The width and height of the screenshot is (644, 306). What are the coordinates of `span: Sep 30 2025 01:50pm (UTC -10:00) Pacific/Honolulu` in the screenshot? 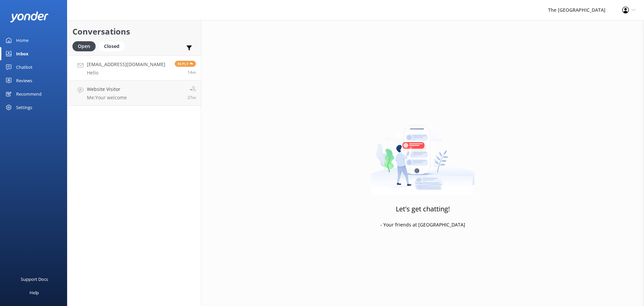 It's located at (192, 97).